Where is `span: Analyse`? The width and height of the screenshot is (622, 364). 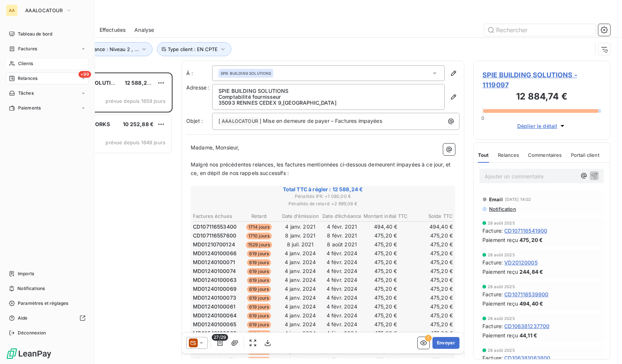 span: Analyse is located at coordinates (144, 30).